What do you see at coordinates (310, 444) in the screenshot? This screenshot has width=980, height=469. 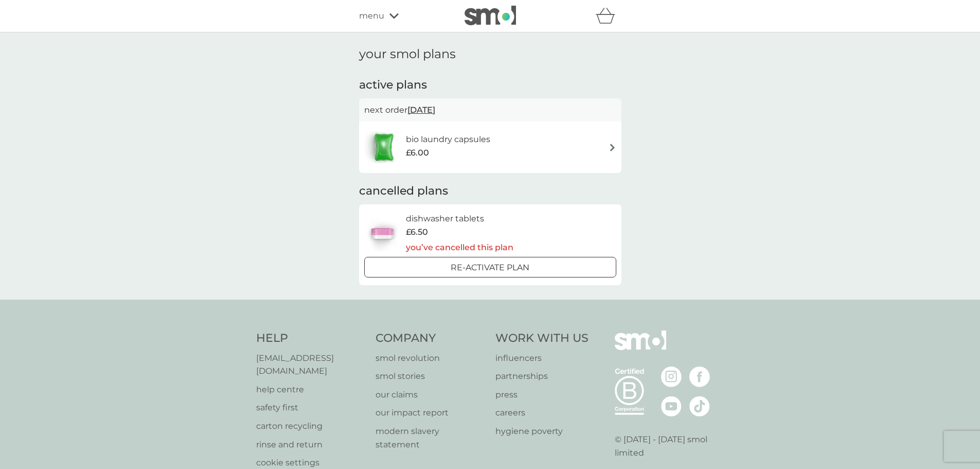 I see `a: rinse and return` at bounding box center [310, 444].